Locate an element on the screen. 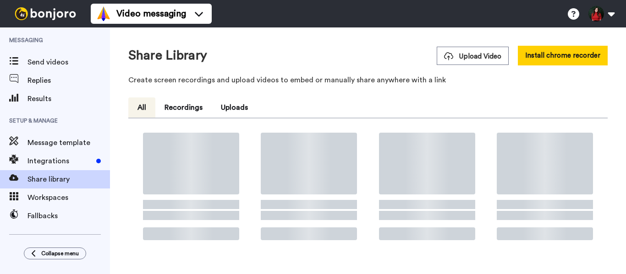 This screenshot has width=626, height=274. span: Integrations is located at coordinates (60, 161).